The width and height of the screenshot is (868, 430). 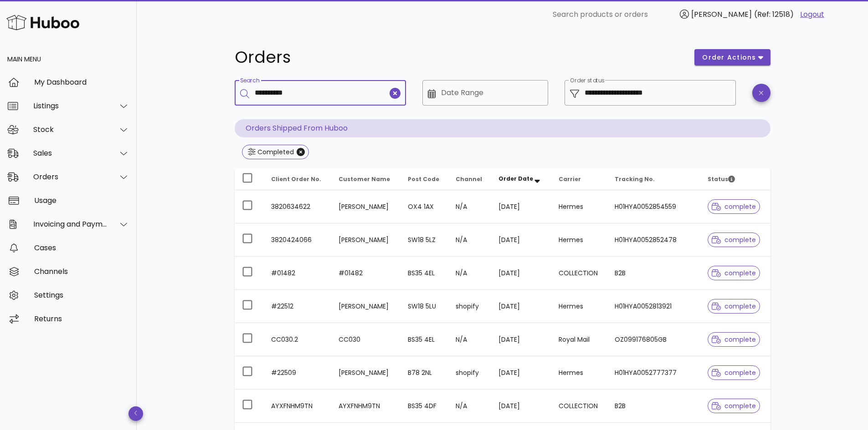 I want to click on th: Status, so click(x=735, y=179).